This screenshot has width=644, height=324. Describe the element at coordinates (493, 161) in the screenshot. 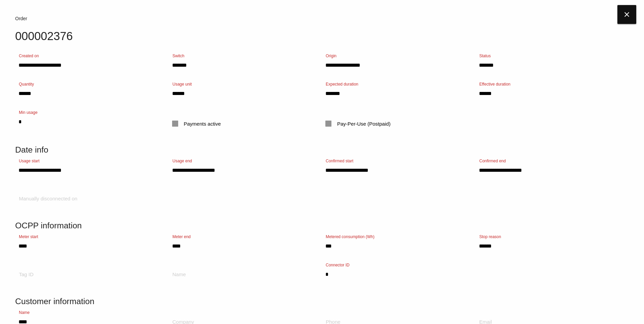

I see `label: Confirmed end` at that location.